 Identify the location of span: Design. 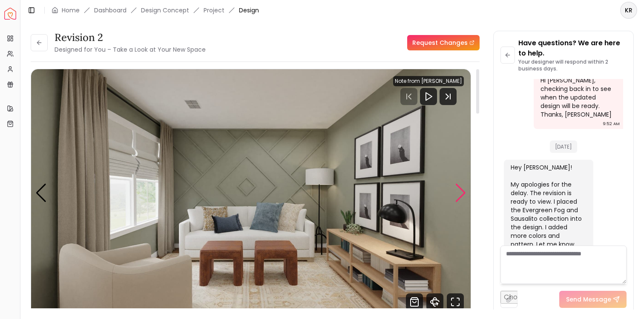
(249, 10).